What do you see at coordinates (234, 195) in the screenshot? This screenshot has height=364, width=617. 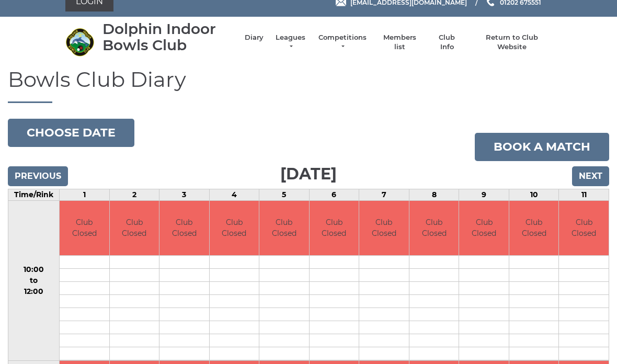 I see `td: 4` at bounding box center [234, 195].